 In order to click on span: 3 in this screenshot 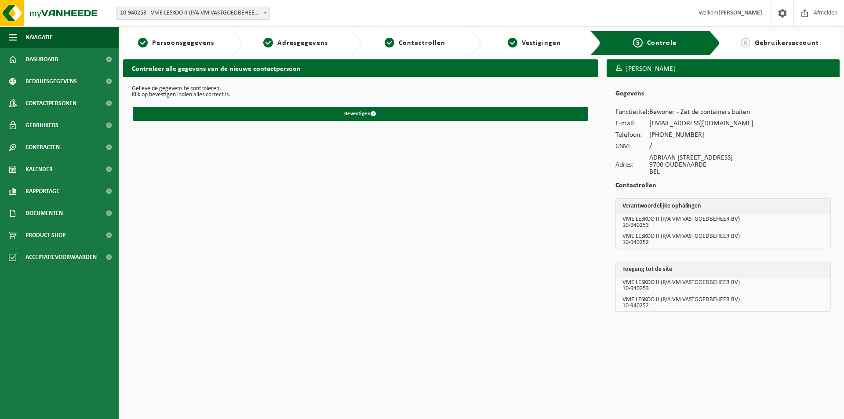, I will do `click(390, 43)`.